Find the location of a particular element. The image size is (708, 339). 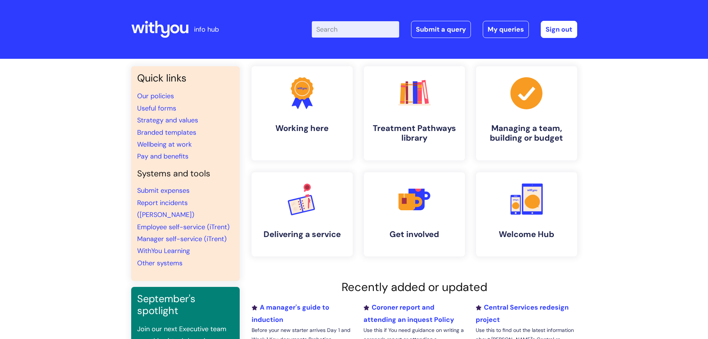

a: A manager's guide to induction is located at coordinates (290, 313).